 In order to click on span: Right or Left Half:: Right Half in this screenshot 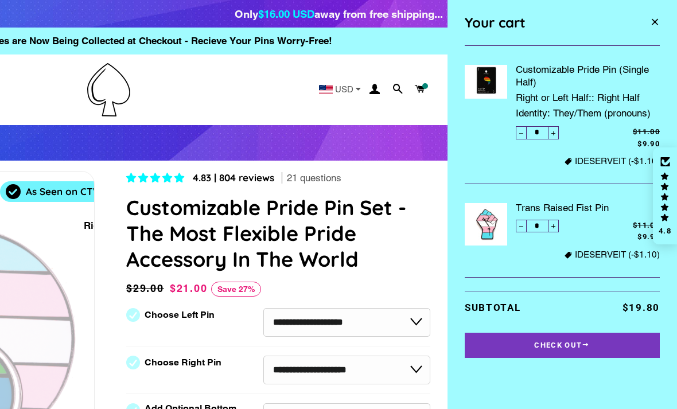, I will do `click(588, 97)`.